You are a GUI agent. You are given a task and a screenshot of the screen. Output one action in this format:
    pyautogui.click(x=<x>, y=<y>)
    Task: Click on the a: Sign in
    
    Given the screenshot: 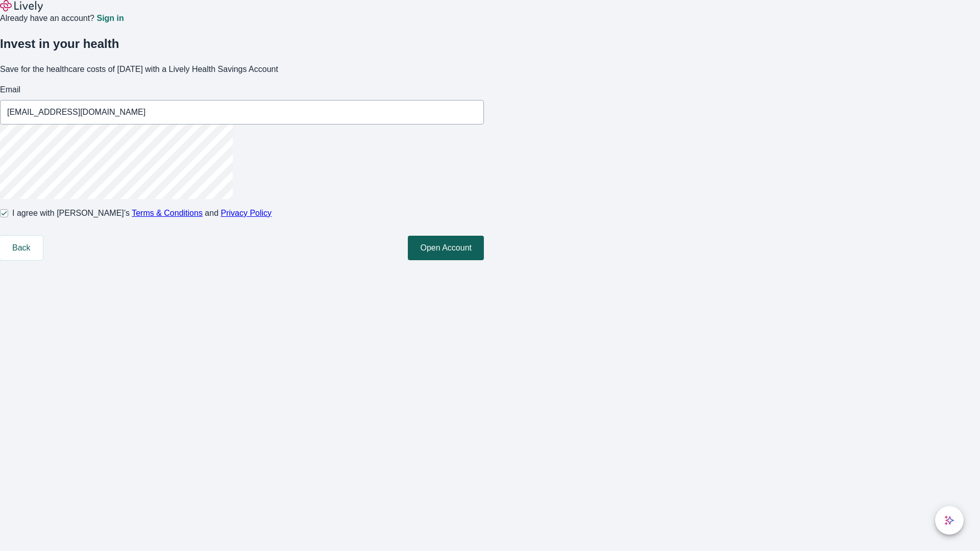 What is the action you would take?
    pyautogui.click(x=110, y=19)
    